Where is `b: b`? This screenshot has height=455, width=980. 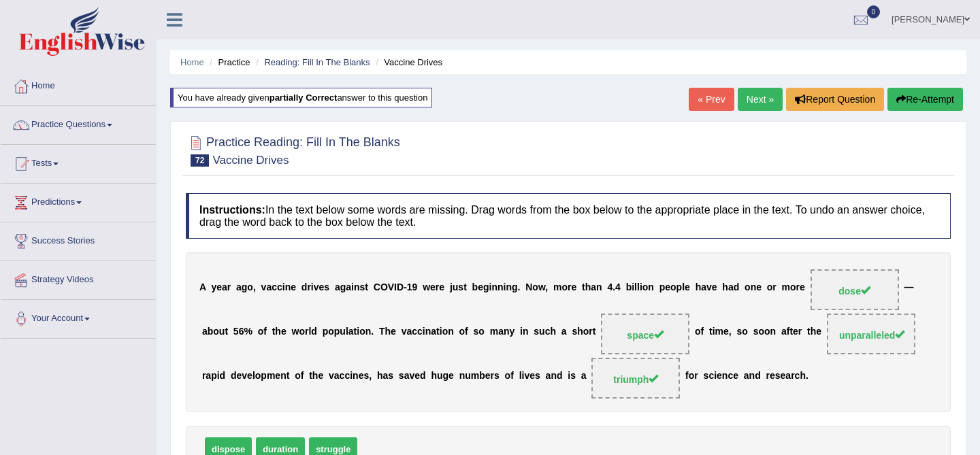 b: b is located at coordinates (629, 288).